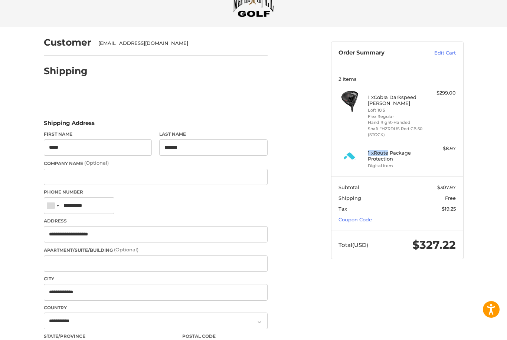  What do you see at coordinates (353, 245) in the screenshot?
I see `span: Total (USD)` at bounding box center [353, 245].